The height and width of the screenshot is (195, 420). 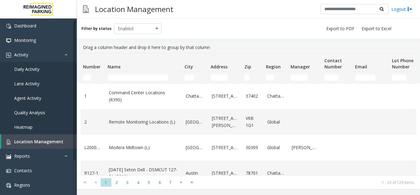 What do you see at coordinates (341, 29) in the screenshot?
I see `button: Export to PDF` at bounding box center [341, 29].